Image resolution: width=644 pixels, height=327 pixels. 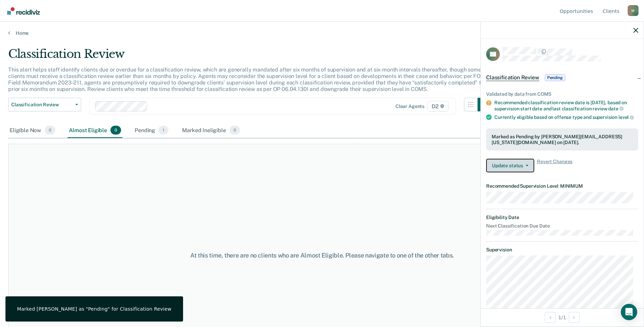 What do you see at coordinates (23, 11) in the screenshot?
I see `img: Recidiviz` at bounding box center [23, 11].